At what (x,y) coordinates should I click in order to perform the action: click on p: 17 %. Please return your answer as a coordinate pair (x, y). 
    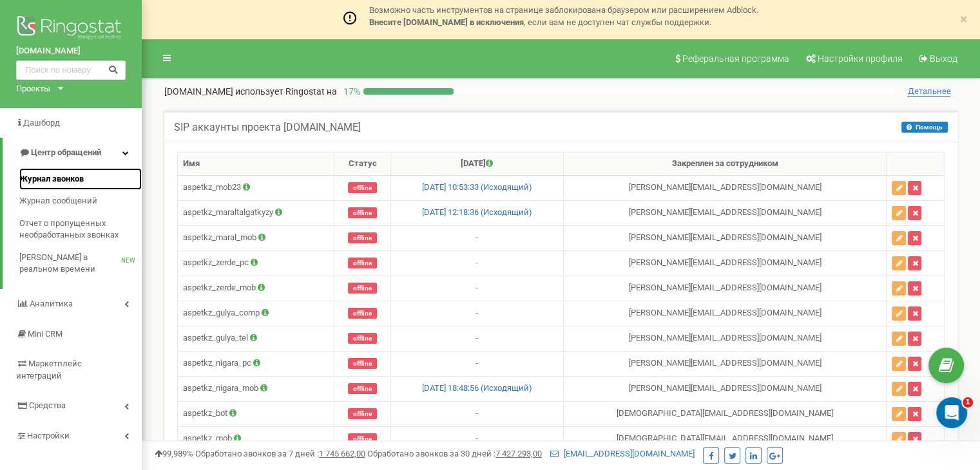
    Looking at the image, I should click on (350, 92).